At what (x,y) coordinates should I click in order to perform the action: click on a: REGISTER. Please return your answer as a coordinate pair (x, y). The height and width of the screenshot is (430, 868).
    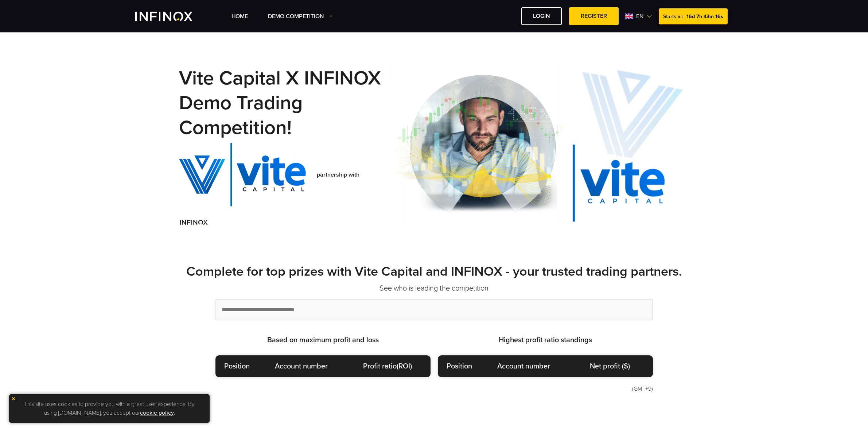
    Looking at the image, I should click on (594, 16).